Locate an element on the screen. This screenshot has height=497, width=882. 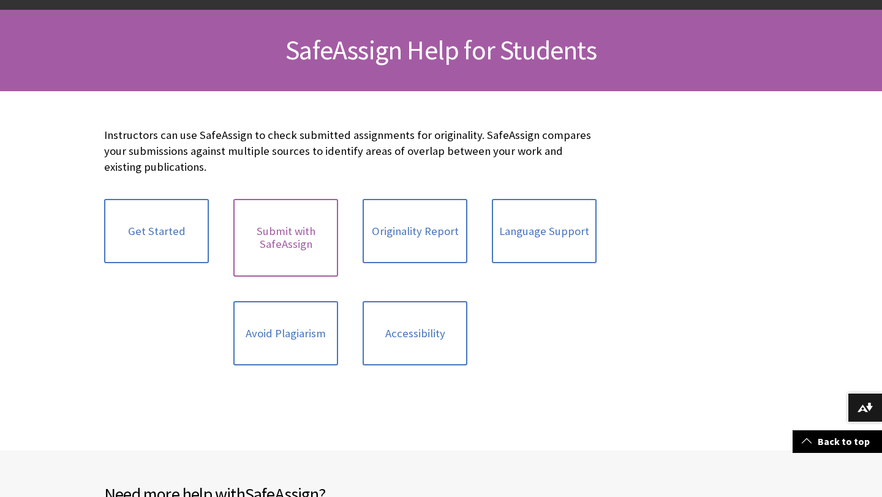
a: Avoid Plagiarism is located at coordinates (285, 334).